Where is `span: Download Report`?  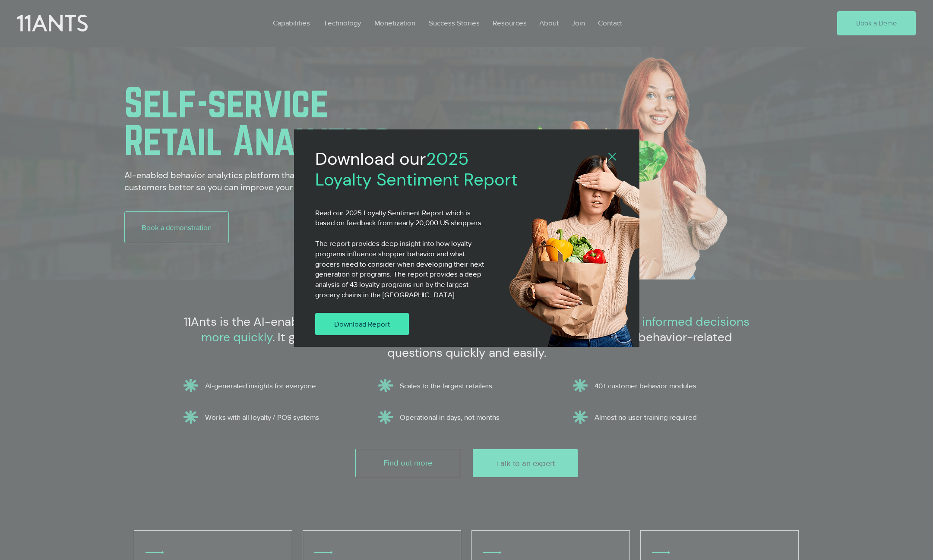 span: Download Report is located at coordinates (362, 324).